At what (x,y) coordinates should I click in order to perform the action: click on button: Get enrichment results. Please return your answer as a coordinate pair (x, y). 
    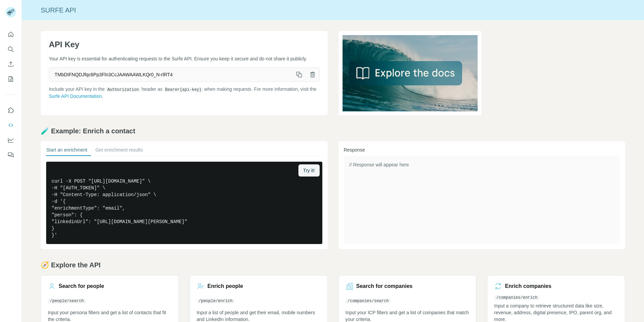
    Looking at the image, I should click on (119, 151).